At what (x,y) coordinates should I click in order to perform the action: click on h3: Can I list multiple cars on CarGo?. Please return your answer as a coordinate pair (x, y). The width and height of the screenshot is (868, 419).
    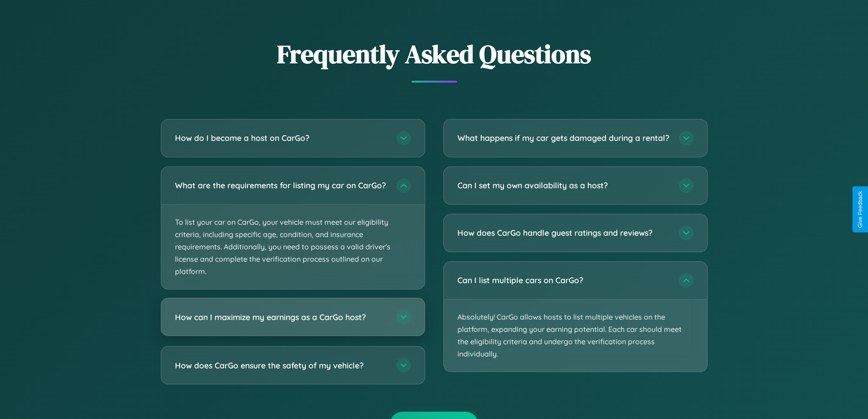
    Looking at the image, I should click on (564, 280).